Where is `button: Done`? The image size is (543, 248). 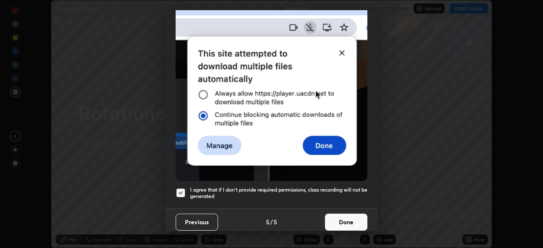
button: Done is located at coordinates (346, 222).